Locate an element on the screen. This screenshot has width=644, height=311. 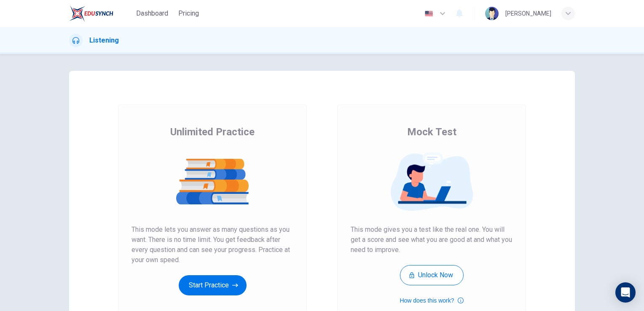
span: Dashboard is located at coordinates (152, 13).